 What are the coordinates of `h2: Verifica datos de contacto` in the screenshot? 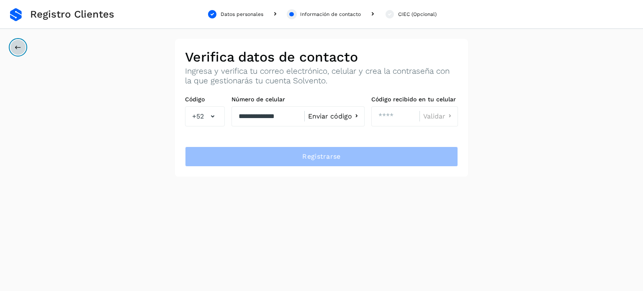 It's located at (321, 57).